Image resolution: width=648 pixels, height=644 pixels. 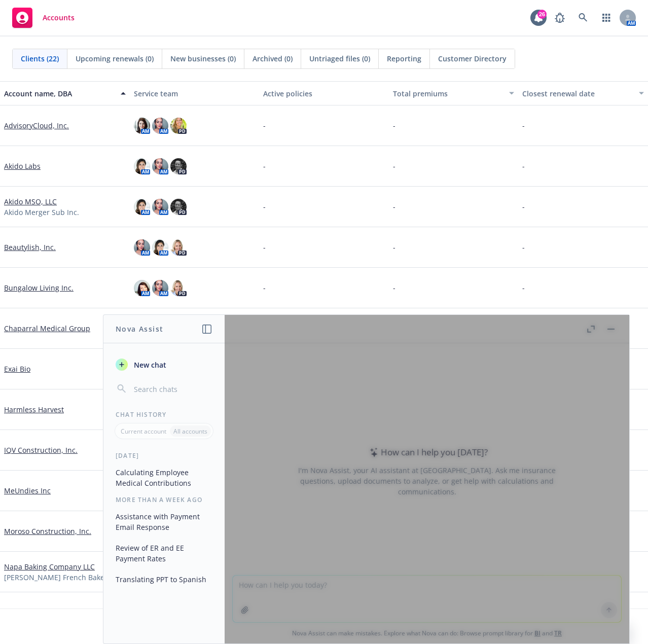 I want to click on div: Closest renewal date, so click(x=577, y=93).